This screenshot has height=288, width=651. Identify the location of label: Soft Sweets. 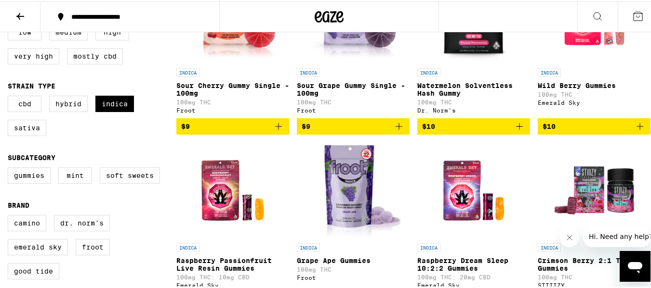
(130, 174).